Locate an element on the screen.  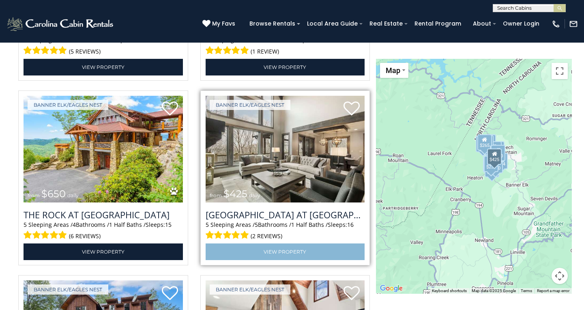
span: 26 is located at coordinates (132, 40).